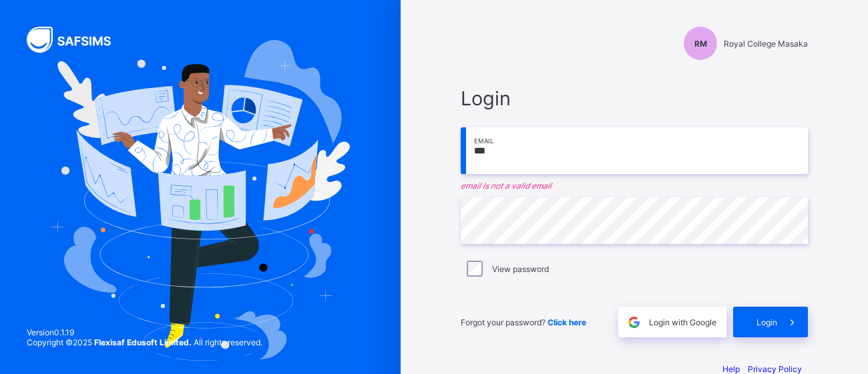 The width and height of the screenshot is (868, 374). What do you see at coordinates (200, 200) in the screenshot?
I see `img: Hero Image` at bounding box center [200, 200].